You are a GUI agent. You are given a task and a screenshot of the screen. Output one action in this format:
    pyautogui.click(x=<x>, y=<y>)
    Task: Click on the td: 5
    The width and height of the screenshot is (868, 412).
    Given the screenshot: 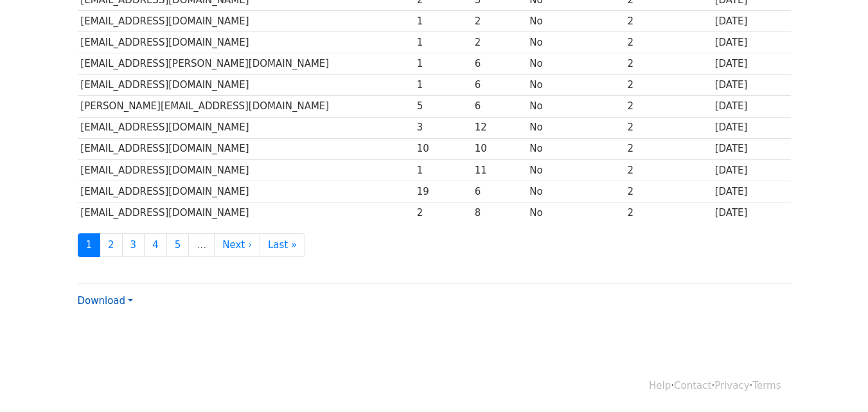 What is the action you would take?
    pyautogui.click(x=442, y=106)
    